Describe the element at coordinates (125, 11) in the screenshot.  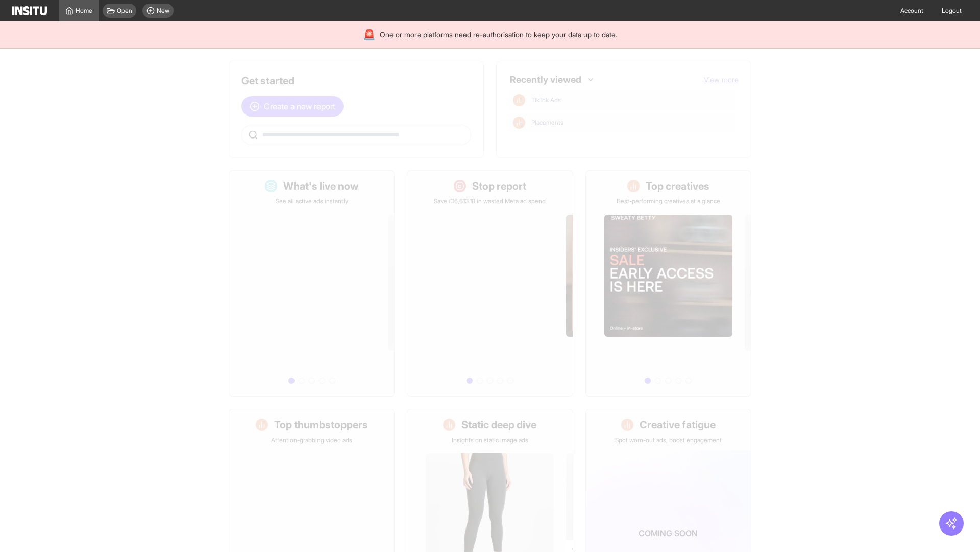
I see `span: Open` at that location.